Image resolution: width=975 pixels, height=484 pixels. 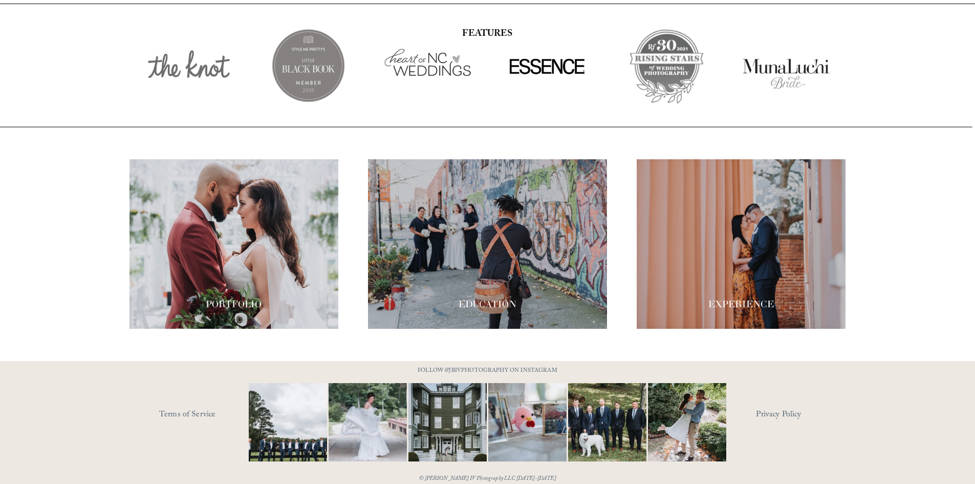 I want to click on img: This has got to be one of the cutest detail shots I've ever taken for a wedding! 📷 @thewoobles #I..., so click(x=528, y=422).